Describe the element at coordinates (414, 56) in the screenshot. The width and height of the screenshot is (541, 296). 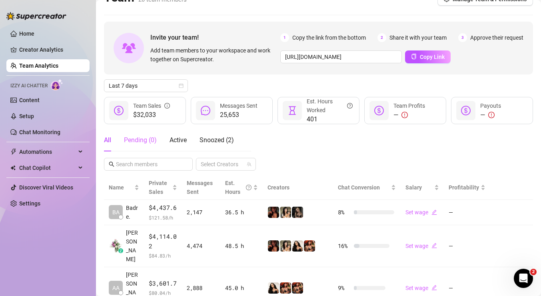
I see `span: copy` at that location.